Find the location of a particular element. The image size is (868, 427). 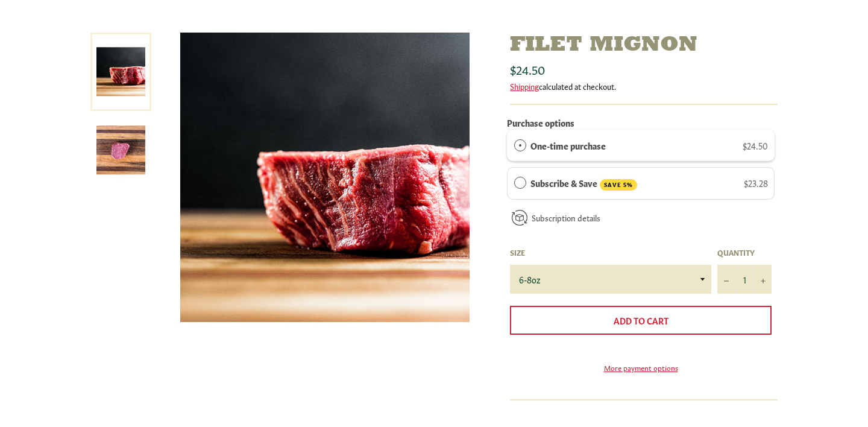

button: Reduce item quantity by one is located at coordinates (727, 279).